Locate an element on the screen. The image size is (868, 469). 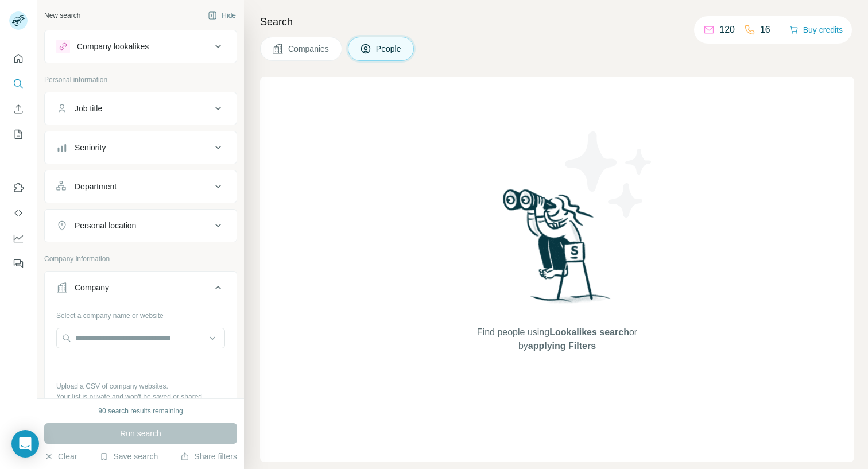
div: Open Intercom Messenger is located at coordinates (26, 444).